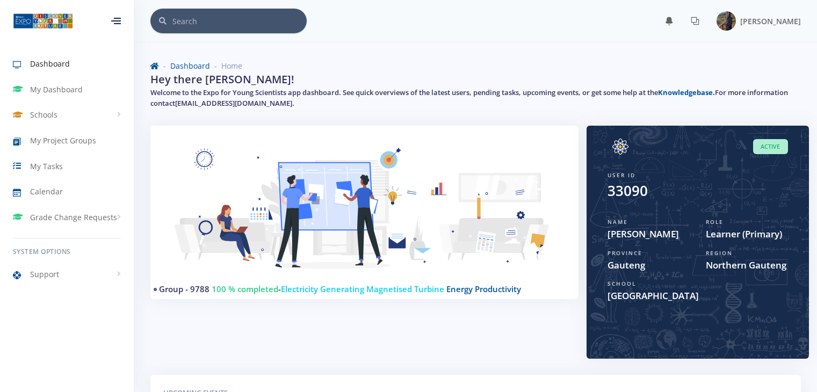 The width and height of the screenshot is (817, 392). What do you see at coordinates (50, 63) in the screenshot?
I see `span: Dashboard` at bounding box center [50, 63].